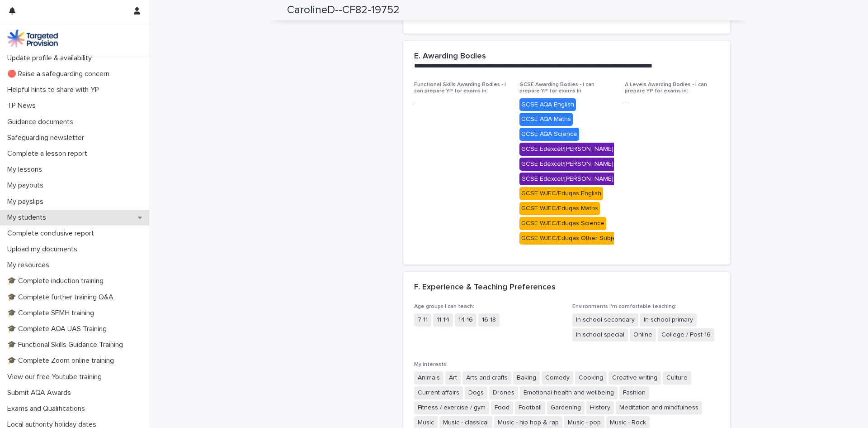 This screenshot has width=868, height=428. What do you see at coordinates (450, 56) in the screenshot?
I see `h2: E. Awarding Bodies` at bounding box center [450, 56].